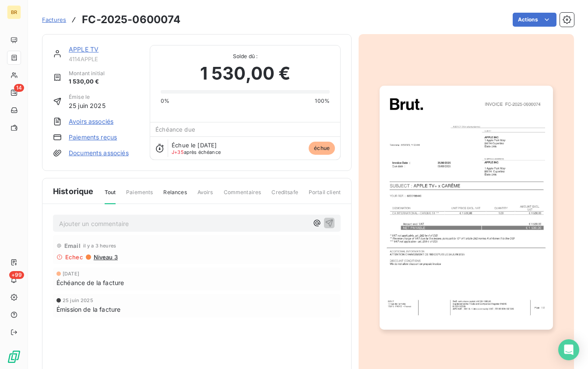 The image size is (588, 369). Describe the element at coordinates (245, 56) in the screenshot. I see `span: Solde dû :` at that location.